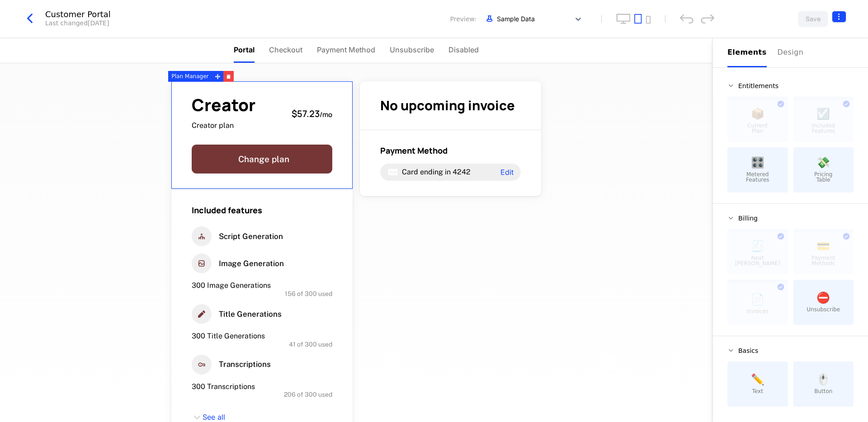  Describe the element at coordinates (250, 314) in the screenshot. I see `span: Title Generations` at that location.